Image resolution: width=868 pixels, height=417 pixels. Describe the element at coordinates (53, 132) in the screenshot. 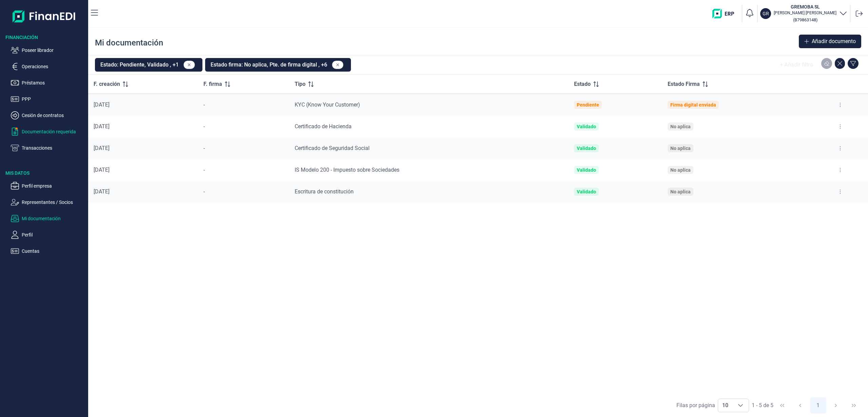

I see `p: Documentación requerida` at that location.